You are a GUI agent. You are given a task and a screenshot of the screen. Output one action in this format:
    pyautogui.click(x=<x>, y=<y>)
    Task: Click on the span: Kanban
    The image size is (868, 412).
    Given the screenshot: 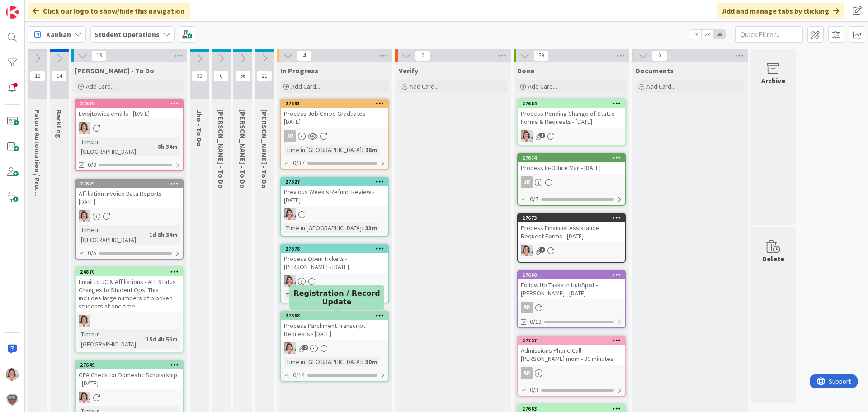 What is the action you would take?
    pyautogui.click(x=59, y=34)
    